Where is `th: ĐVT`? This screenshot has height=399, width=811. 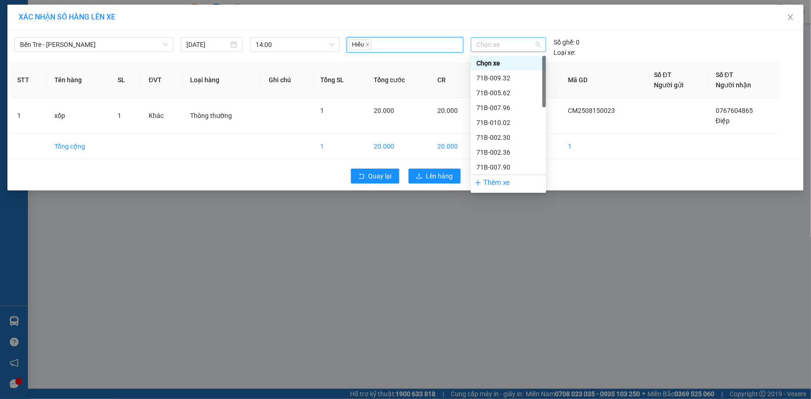
th: ĐVT is located at coordinates (162, 80).